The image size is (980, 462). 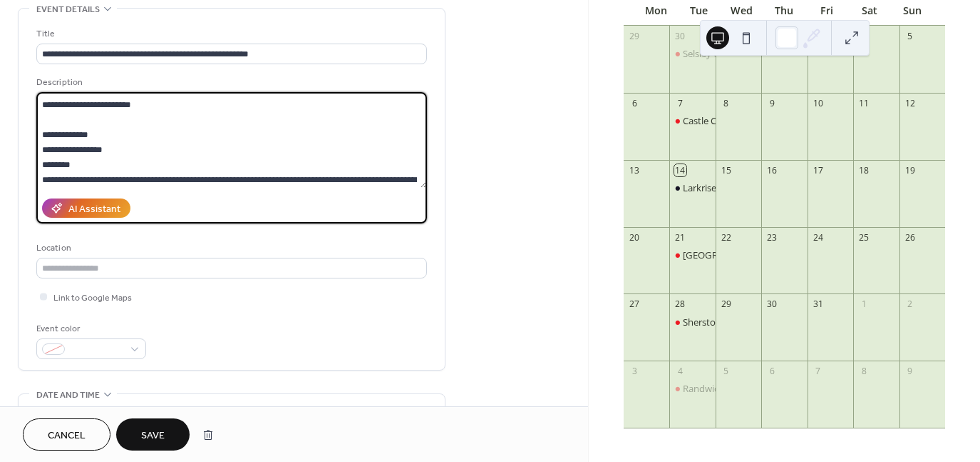 I want to click on div: 3, so click(x=635, y=371).